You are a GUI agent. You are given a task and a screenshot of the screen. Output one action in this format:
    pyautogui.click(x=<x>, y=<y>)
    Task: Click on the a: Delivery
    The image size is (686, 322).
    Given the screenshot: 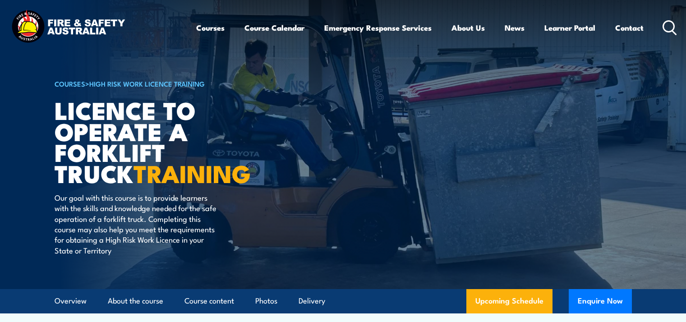 What is the action you would take?
    pyautogui.click(x=312, y=301)
    